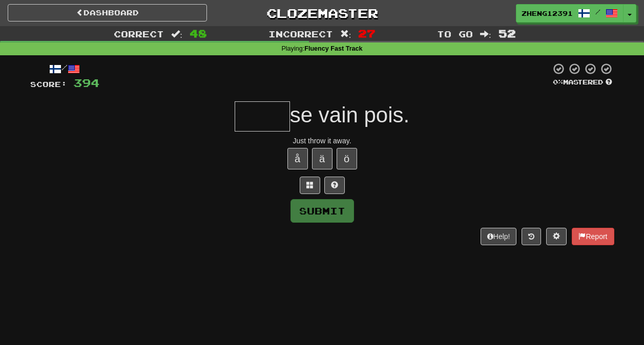 The image size is (644, 345). Describe the element at coordinates (531, 236) in the screenshot. I see `button: Round history (alt+y)` at that location.